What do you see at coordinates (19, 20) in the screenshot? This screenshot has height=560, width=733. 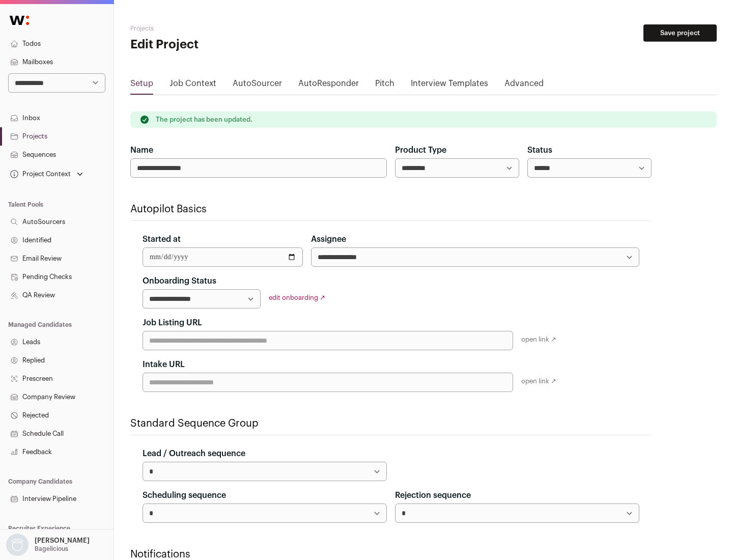 I see `img: Wellfound` at bounding box center [19, 20].